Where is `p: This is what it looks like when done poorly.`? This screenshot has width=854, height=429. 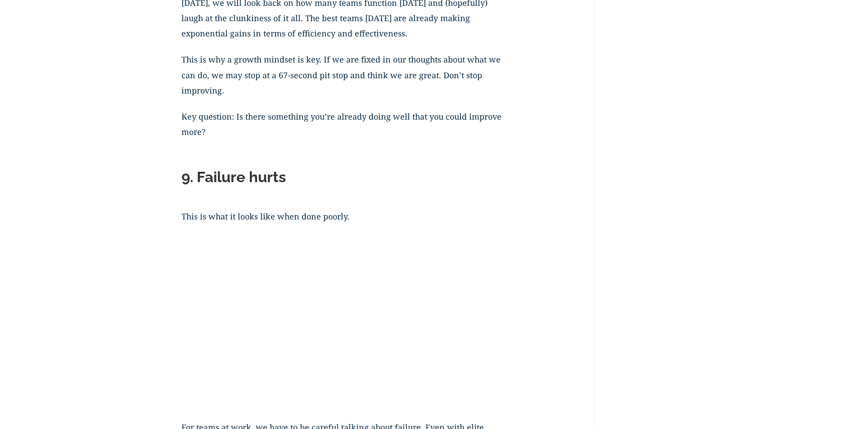
p: This is what it looks like when done poorly. is located at coordinates (346, 222).